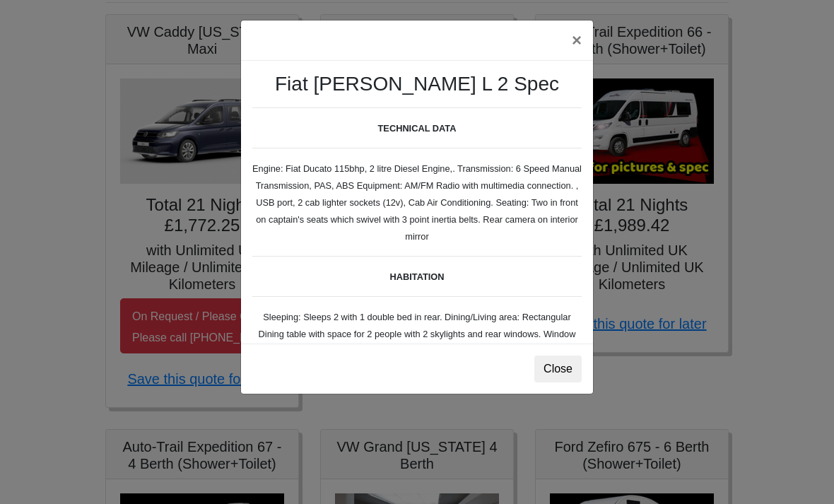 The image size is (834, 504). I want to click on b: HABITATION, so click(416, 277).